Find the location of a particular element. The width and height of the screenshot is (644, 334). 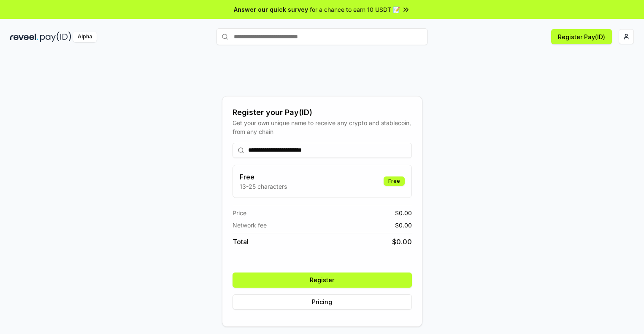

img: reveel_dark is located at coordinates (24, 37).